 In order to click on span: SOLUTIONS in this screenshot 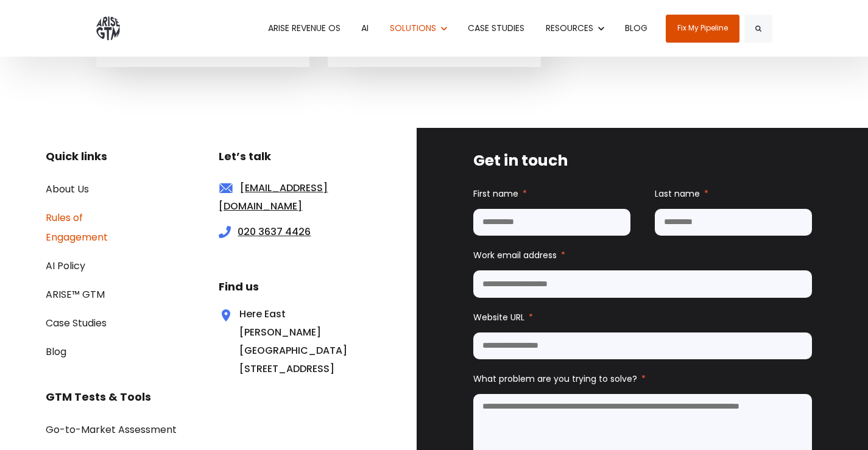, I will do `click(413, 28)`.